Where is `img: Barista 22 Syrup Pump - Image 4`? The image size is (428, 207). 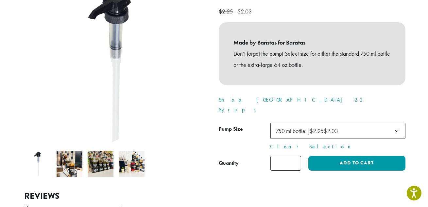 img: Barista 22 Syrup Pump - Image 4 is located at coordinates (132, 164).